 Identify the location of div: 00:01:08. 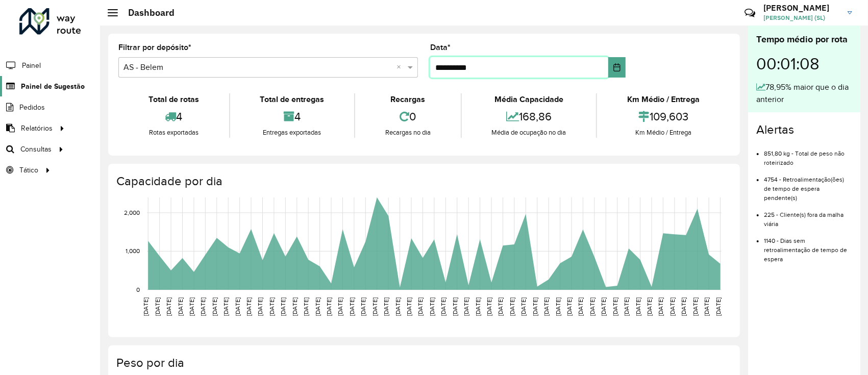
(804, 63).